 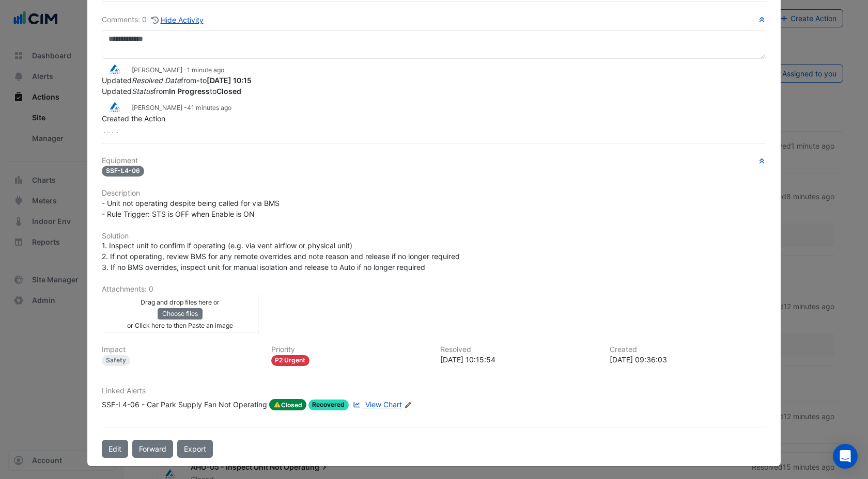 What do you see at coordinates (116, 360) in the screenshot?
I see `div: Safety` at bounding box center [116, 360].